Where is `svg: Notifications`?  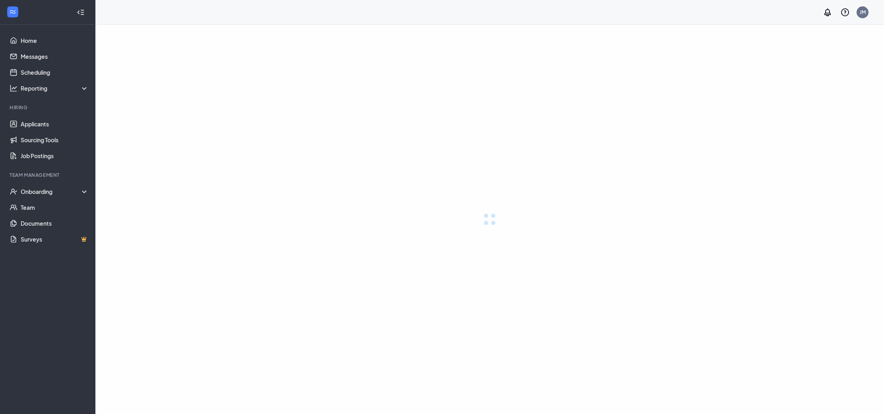 svg: Notifications is located at coordinates (828, 12).